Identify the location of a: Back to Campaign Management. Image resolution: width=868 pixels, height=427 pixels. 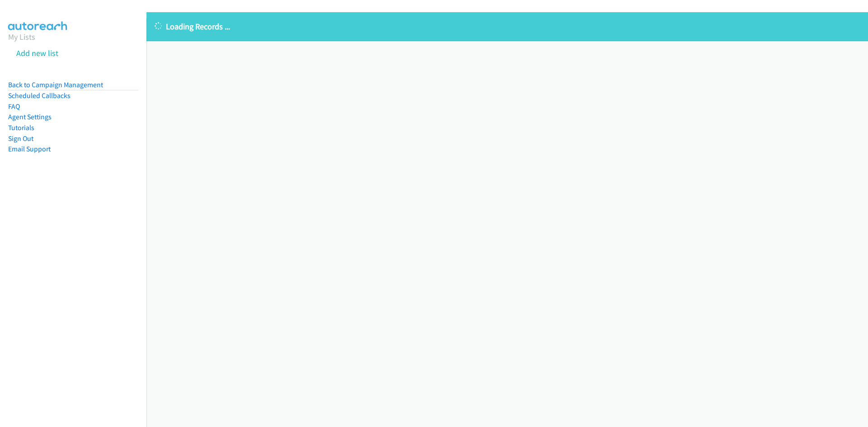
(55, 84).